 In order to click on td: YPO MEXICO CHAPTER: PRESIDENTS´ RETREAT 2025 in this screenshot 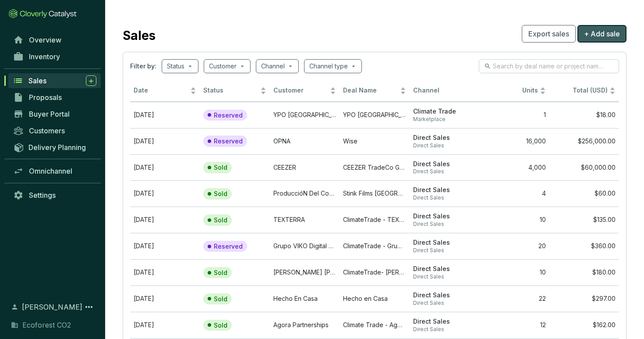, I will do `click(305, 115)`.